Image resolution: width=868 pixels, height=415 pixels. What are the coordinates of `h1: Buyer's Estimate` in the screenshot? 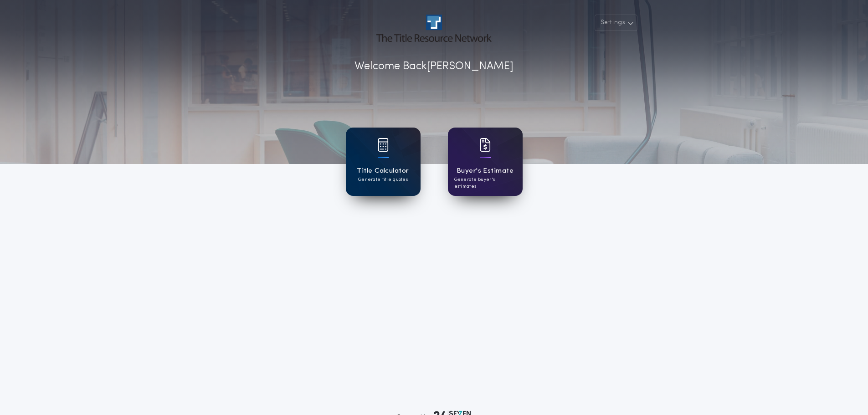 It's located at (485, 171).